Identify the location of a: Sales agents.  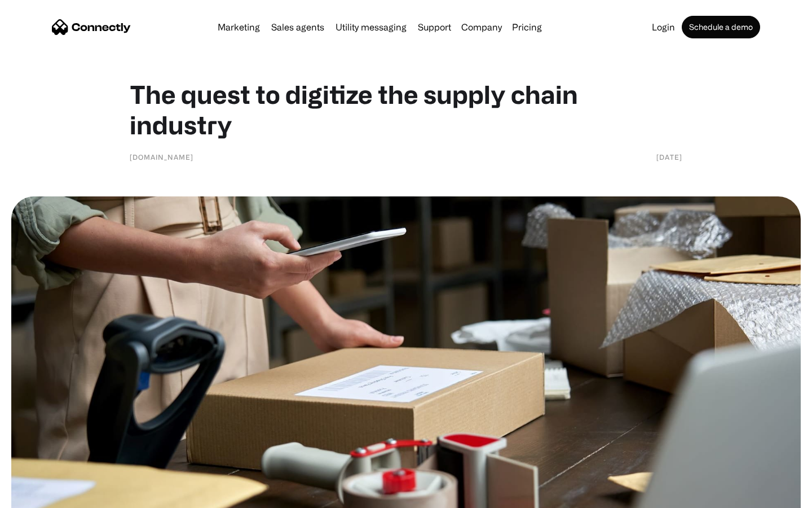
(298, 27).